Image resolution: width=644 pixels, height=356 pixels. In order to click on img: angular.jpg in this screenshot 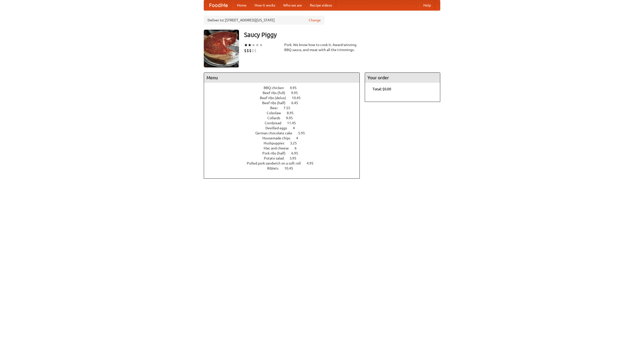, I will do `click(221, 49)`.